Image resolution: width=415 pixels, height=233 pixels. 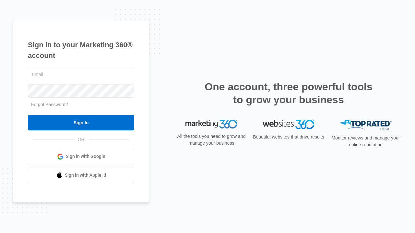 What do you see at coordinates (86, 175) in the screenshot?
I see `span: Sign in with Apple Id` at bounding box center [86, 175].